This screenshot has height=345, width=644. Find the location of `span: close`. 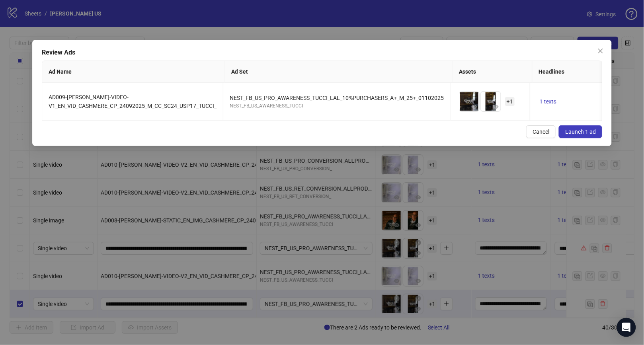

span: close is located at coordinates (601, 51).